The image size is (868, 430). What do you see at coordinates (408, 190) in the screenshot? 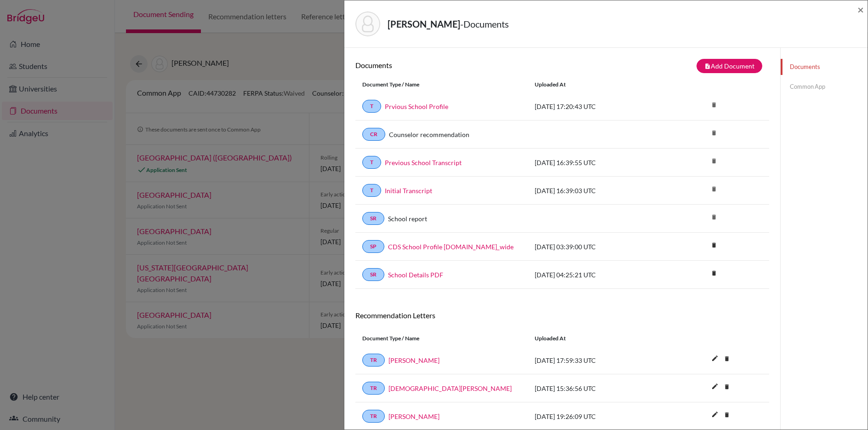
I see `a: Initial Transcript` at bounding box center [408, 190].